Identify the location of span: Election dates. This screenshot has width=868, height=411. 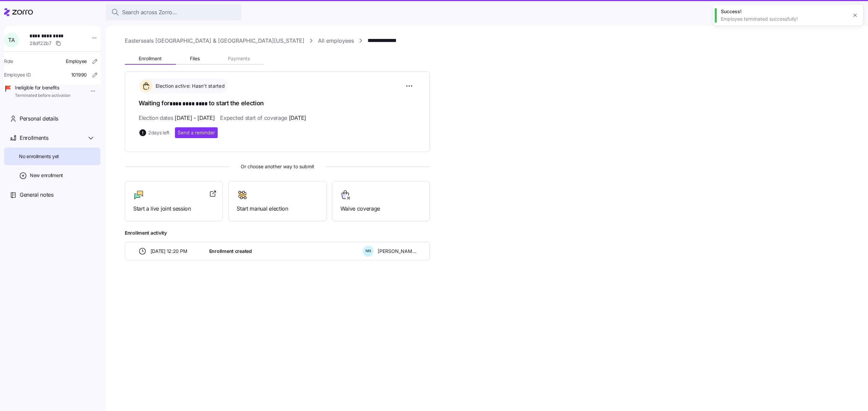
(177, 118).